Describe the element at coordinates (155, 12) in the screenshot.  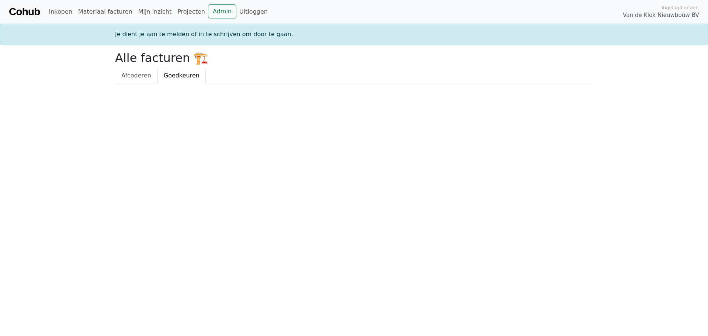
I see `a: Mijn inzicht` at that location.